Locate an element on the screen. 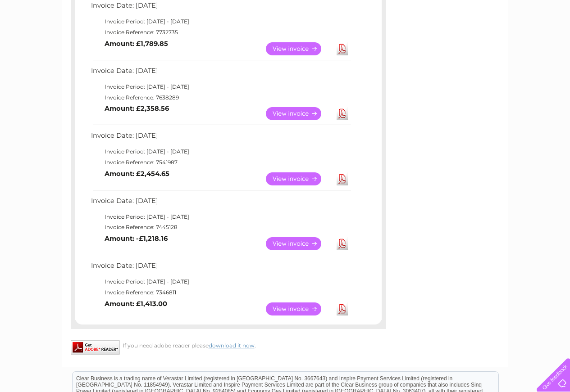  a: Blog is located at coordinates (497, 41).